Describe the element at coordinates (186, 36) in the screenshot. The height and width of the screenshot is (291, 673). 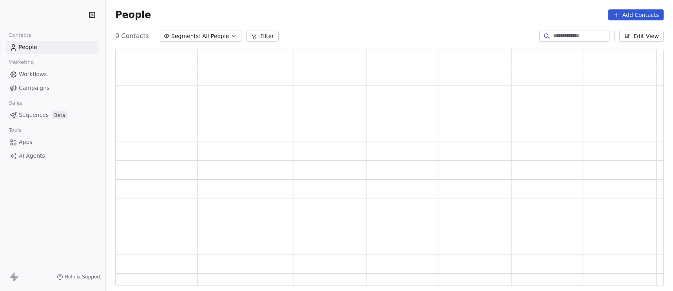
I see `span: Segments:` at that location.